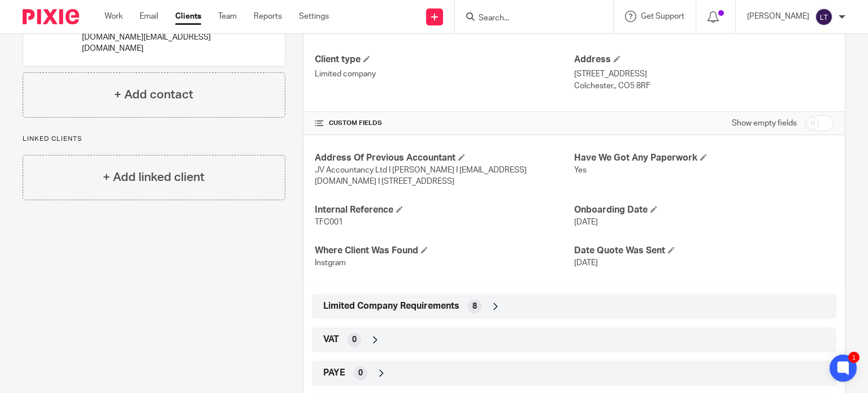 The height and width of the screenshot is (393, 868). I want to click on h4: Have We Got Any Paperwork, so click(704, 158).